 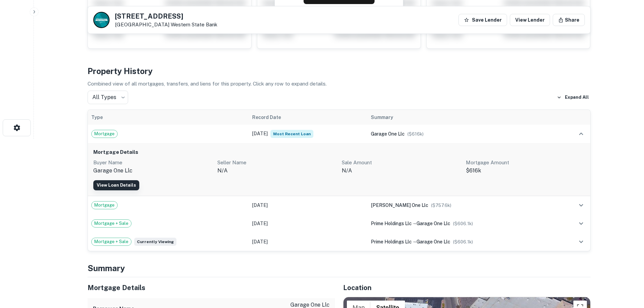 I want to click on h4: Summary, so click(x=339, y=268).